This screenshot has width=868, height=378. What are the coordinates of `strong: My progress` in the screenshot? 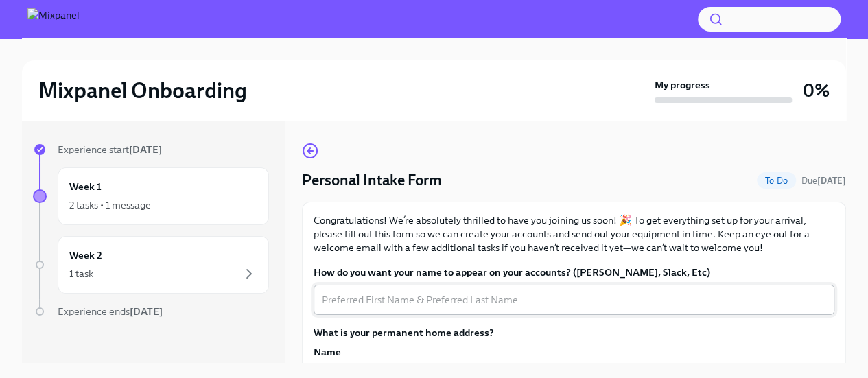 It's located at (682, 85).